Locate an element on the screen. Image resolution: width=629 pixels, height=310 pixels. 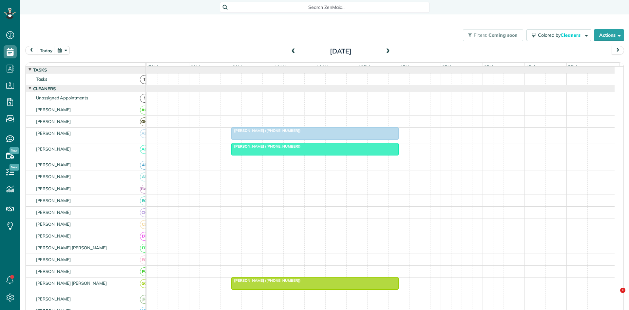
span: 12pm is located at coordinates (364, 67).